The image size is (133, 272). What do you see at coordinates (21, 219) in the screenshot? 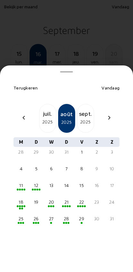
I see `div: 25` at bounding box center [21, 219].